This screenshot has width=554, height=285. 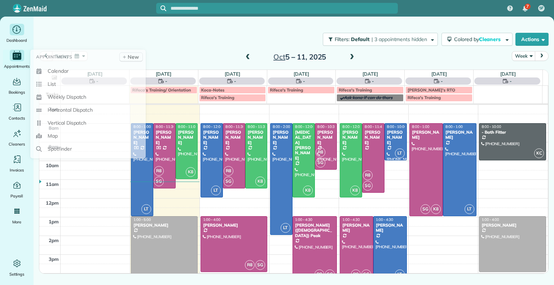 What do you see at coordinates (17, 66) in the screenshot?
I see `span: Appointments` at bounding box center [17, 66].